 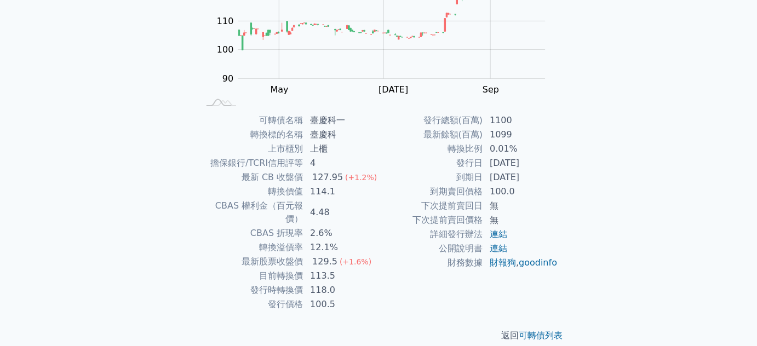 I want to click on td: 上市櫃別, so click(x=251, y=149).